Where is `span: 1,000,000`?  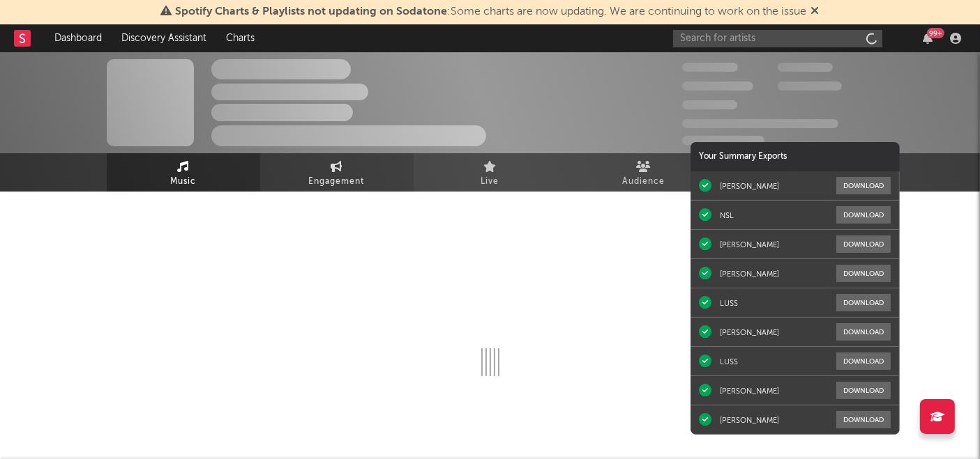
span: 1,000,000 is located at coordinates (810, 86).